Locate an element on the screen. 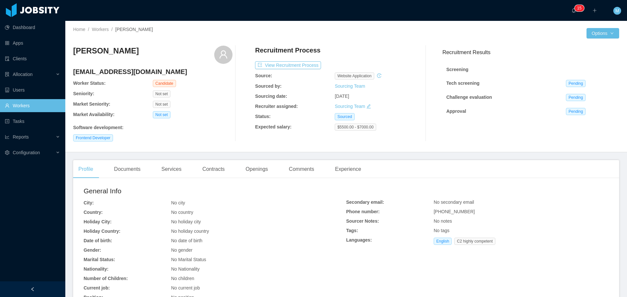 Image resolution: width=627 pixels, height=297 pixels. h3: Recruitment Results is located at coordinates (531, 52).